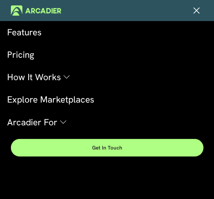 The image size is (214, 199). What do you see at coordinates (197, 182) in the screenshot?
I see `div: Chat Widget` at bounding box center [197, 182].